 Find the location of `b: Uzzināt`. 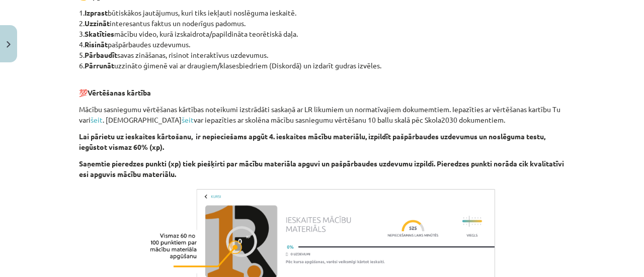

b: Uzzināt is located at coordinates (97, 23).